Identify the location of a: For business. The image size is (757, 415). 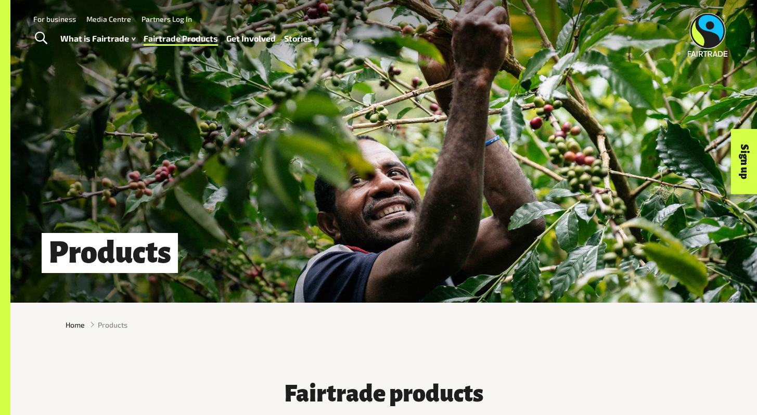
(55, 19).